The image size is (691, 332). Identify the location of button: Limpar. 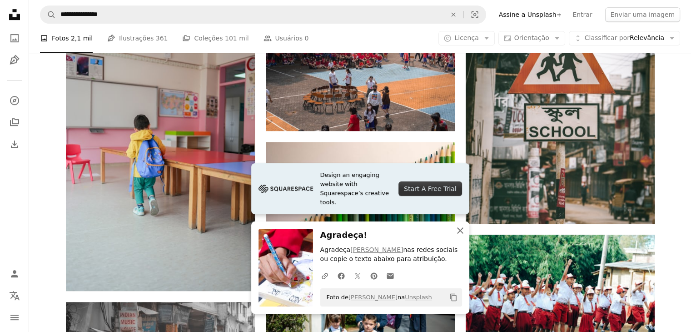
(453, 15).